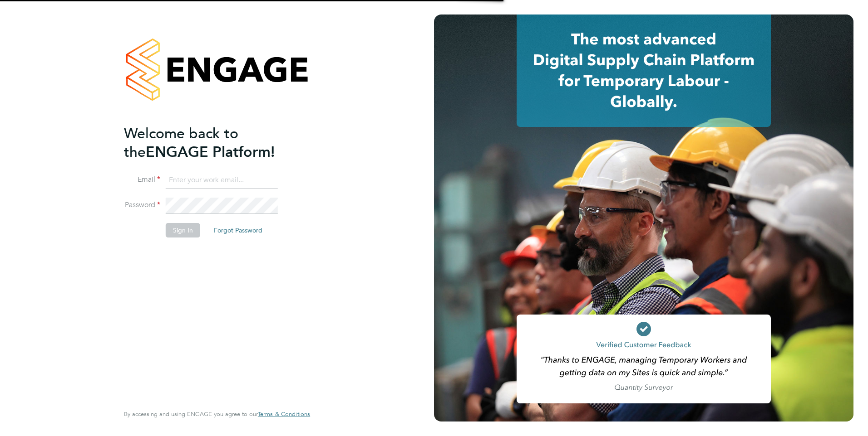 This screenshot has width=868, height=436. I want to click on span: Terms & Conditions, so click(283, 414).